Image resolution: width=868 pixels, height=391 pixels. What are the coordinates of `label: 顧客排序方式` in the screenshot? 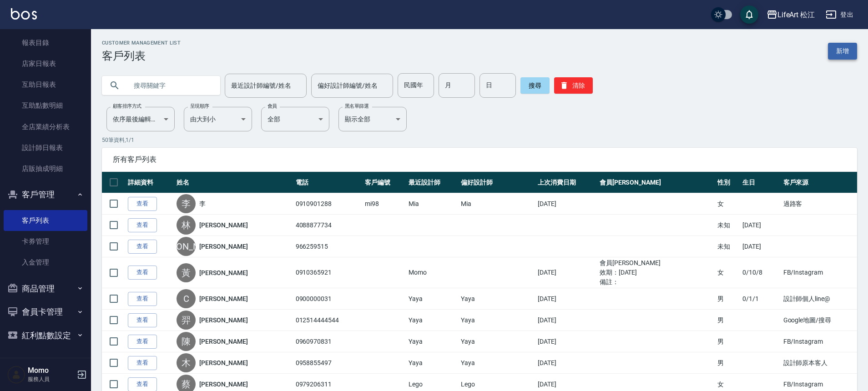 It's located at (127, 106).